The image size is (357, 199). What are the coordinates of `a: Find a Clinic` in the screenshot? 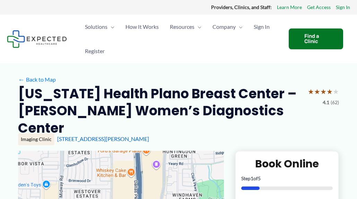 It's located at (316, 39).